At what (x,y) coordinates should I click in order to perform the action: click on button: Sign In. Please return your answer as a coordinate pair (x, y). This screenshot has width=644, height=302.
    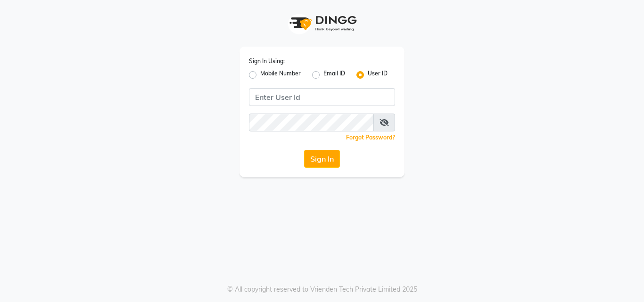
    Looking at the image, I should click on (322, 159).